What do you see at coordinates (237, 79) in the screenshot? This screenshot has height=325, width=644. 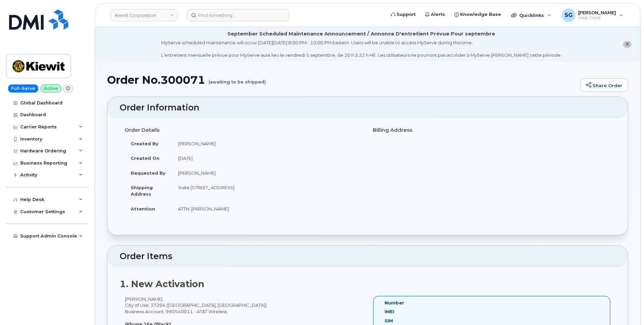 I see `small: (awaiting to be shipped)` at bounding box center [237, 79].